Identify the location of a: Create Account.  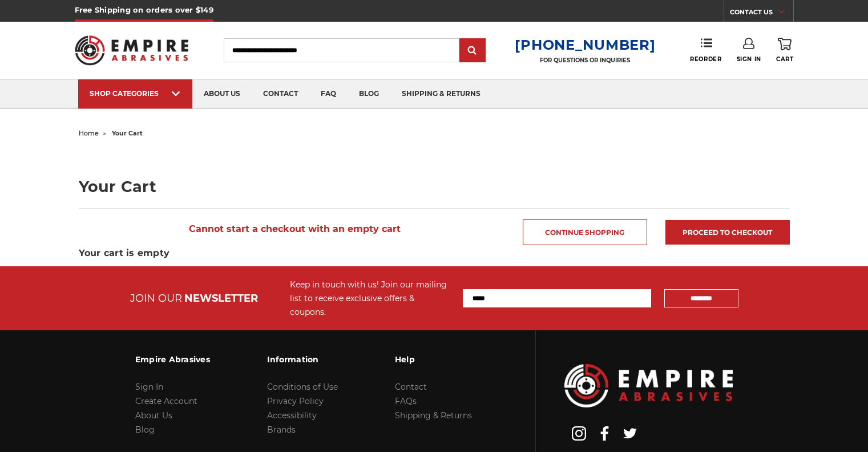
(166, 401).